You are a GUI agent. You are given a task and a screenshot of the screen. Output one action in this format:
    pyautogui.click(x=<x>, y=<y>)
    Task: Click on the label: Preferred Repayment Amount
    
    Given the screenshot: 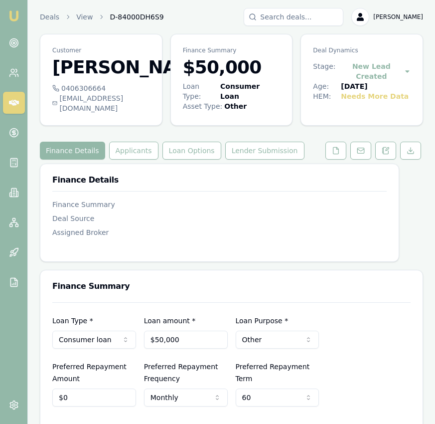 What is the action you would take?
    pyautogui.click(x=89, y=372)
    